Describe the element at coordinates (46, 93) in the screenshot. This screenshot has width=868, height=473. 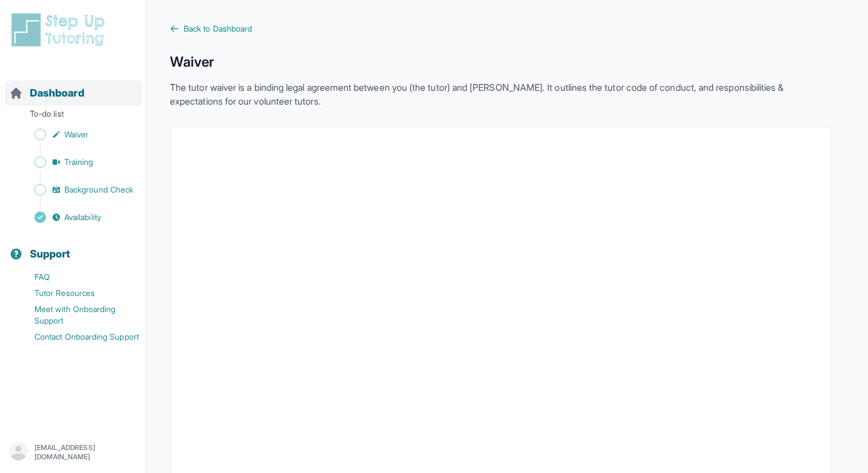
I see `a: Dashboard` at that location.